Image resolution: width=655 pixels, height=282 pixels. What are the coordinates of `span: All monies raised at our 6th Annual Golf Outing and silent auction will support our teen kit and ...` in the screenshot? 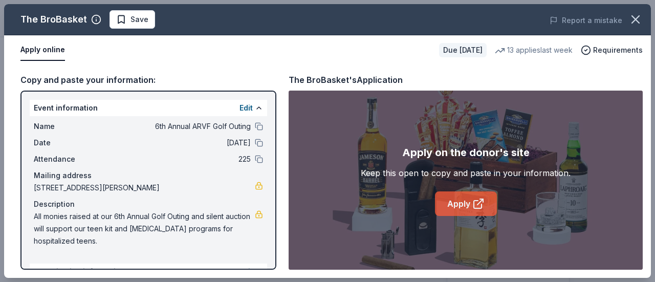 It's located at (144, 229).